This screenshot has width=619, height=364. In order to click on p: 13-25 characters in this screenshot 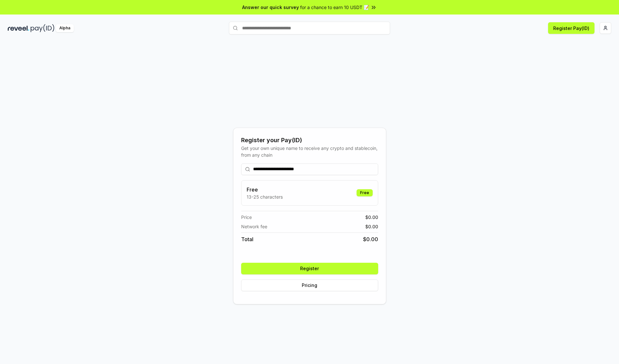, I will do `click(265, 197)`.